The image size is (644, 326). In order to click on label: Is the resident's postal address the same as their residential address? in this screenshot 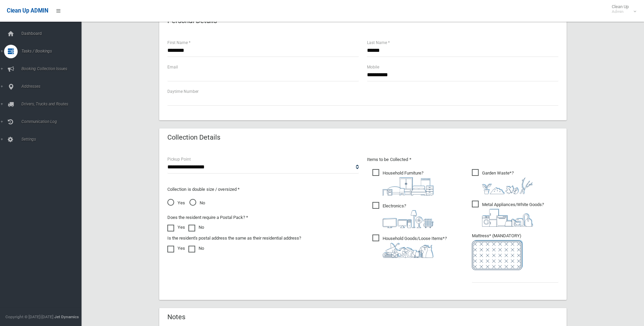, I will do `click(234, 238)`.